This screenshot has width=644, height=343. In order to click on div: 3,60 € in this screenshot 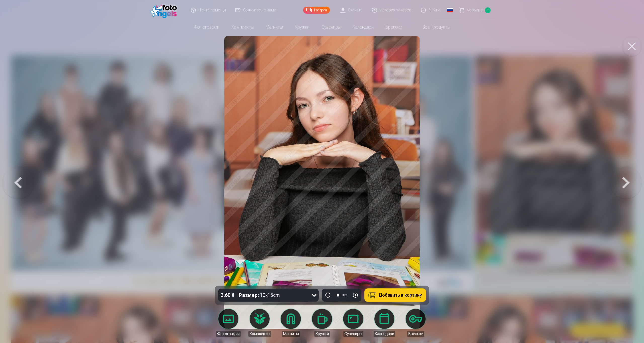, I will do `click(227, 295)`.